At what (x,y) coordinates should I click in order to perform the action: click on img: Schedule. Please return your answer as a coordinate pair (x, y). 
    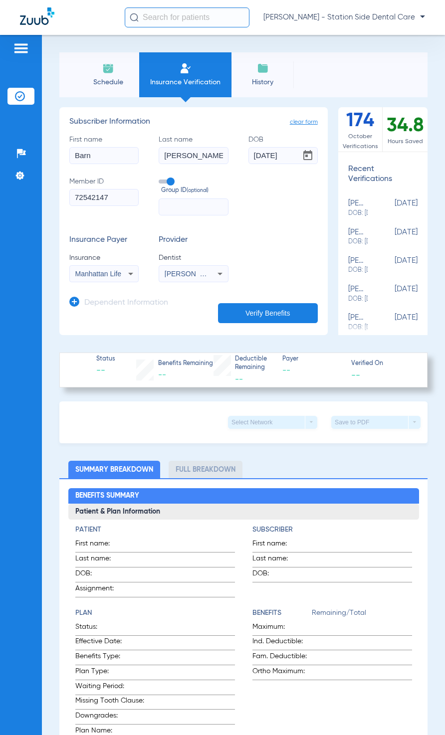
    Looking at the image, I should click on (108, 68).